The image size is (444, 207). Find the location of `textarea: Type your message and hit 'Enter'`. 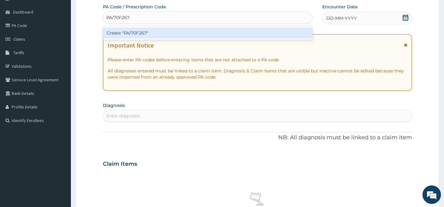

textarea: Type your message and hit 'Enter' is located at coordinates (60, 151).